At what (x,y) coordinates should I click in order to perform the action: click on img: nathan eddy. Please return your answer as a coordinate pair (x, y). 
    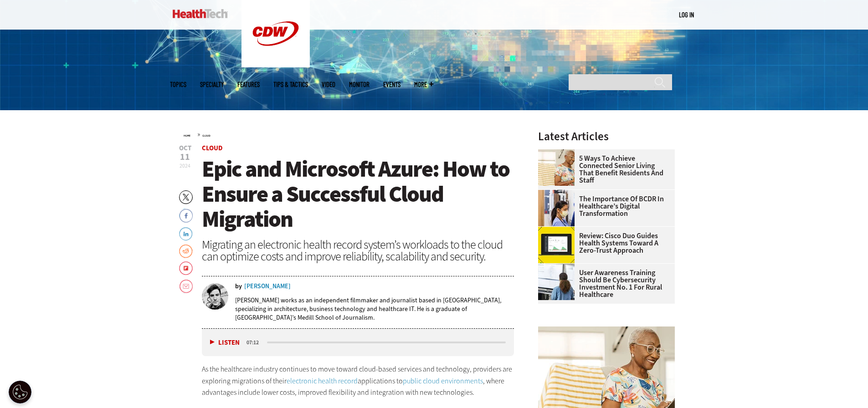
    Looking at the image, I should click on (215, 296).